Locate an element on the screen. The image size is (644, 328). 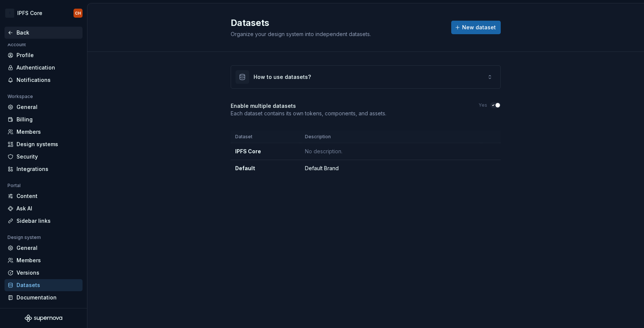
div: Account is located at coordinates (17, 44).